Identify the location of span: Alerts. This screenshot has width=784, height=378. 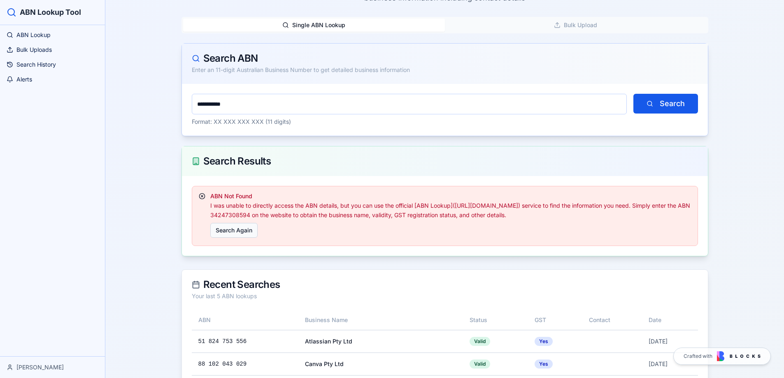
(24, 79).